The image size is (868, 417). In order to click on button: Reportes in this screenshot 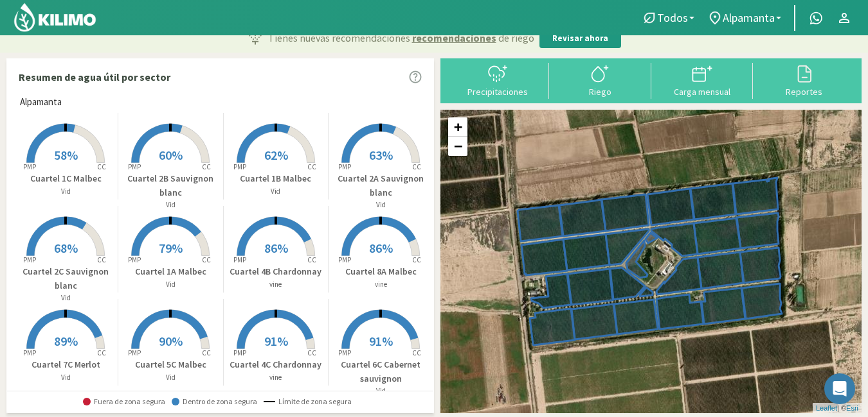, I will do `click(803, 80)`.